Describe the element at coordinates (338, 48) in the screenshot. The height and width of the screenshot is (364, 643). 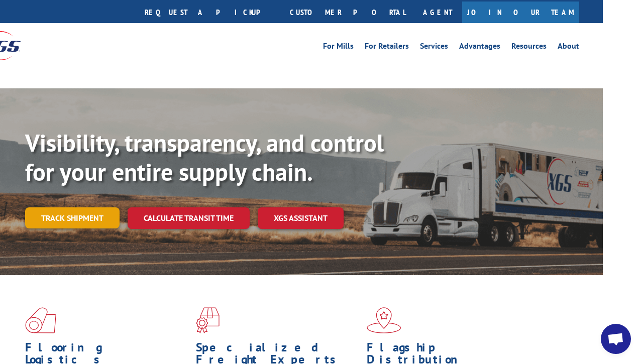
I see `a: For Mills` at that location.